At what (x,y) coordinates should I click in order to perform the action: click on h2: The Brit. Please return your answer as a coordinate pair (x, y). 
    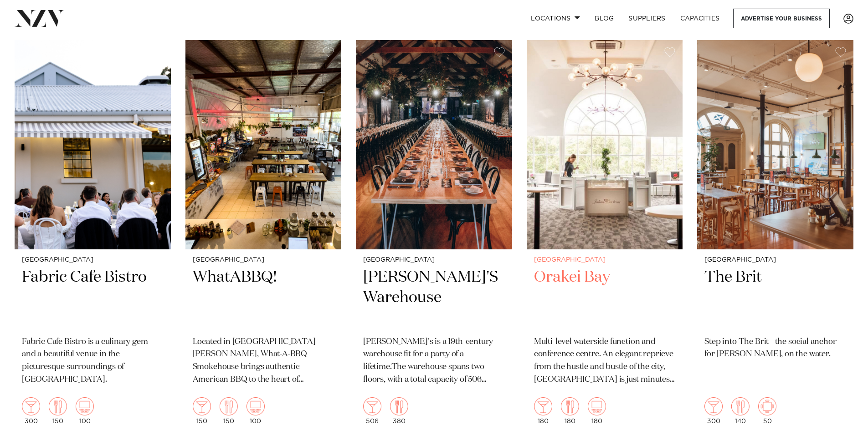
    Looking at the image, I should click on (775, 298).